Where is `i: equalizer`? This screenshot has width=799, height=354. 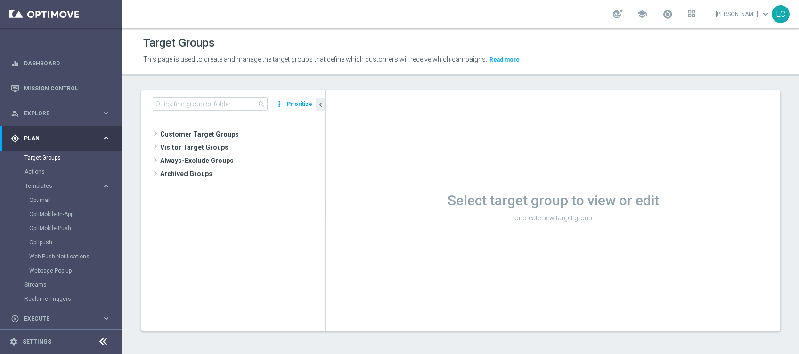
i: equalizer is located at coordinates (15, 64).